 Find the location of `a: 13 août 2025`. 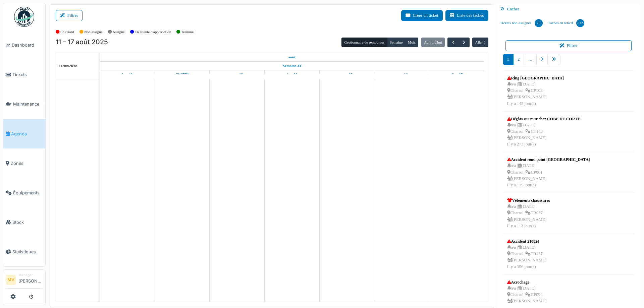

a: 13 août 2025 is located at coordinates (237, 74).